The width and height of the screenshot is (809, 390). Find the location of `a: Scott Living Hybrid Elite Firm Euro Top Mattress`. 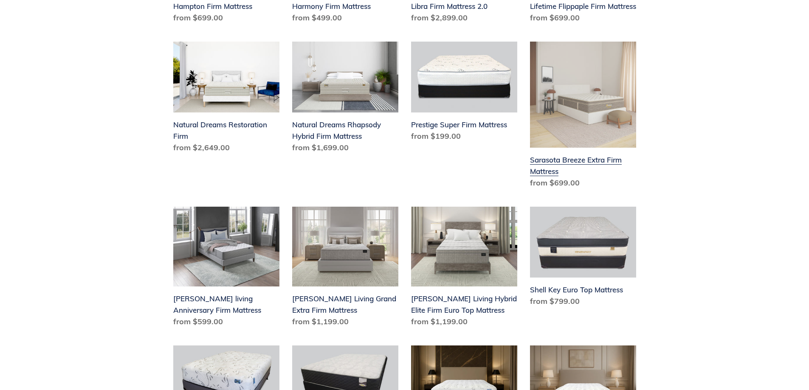

a: Scott Living Hybrid Elite Firm Euro Top Mattress is located at coordinates (464, 269).